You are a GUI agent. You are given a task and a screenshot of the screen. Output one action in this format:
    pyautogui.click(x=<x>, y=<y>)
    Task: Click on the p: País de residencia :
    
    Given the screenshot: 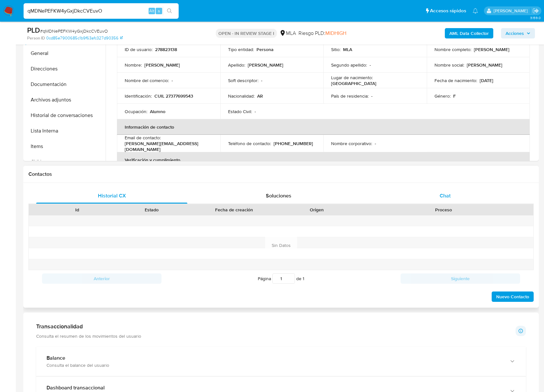 What is the action you would take?
    pyautogui.click(x=350, y=96)
    